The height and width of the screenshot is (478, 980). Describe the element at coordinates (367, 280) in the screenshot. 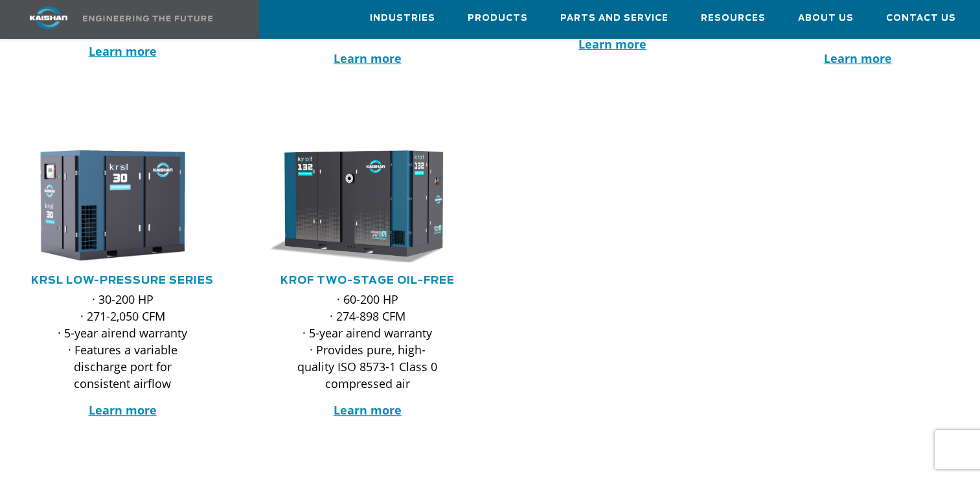

I see `a: KROF TWO-STAGE OIL-FREE` at that location.